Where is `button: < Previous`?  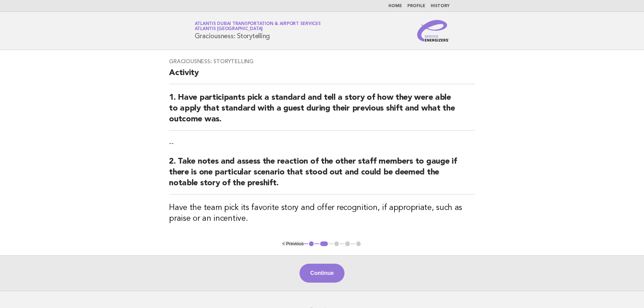
button: < Previous is located at coordinates (293, 243).